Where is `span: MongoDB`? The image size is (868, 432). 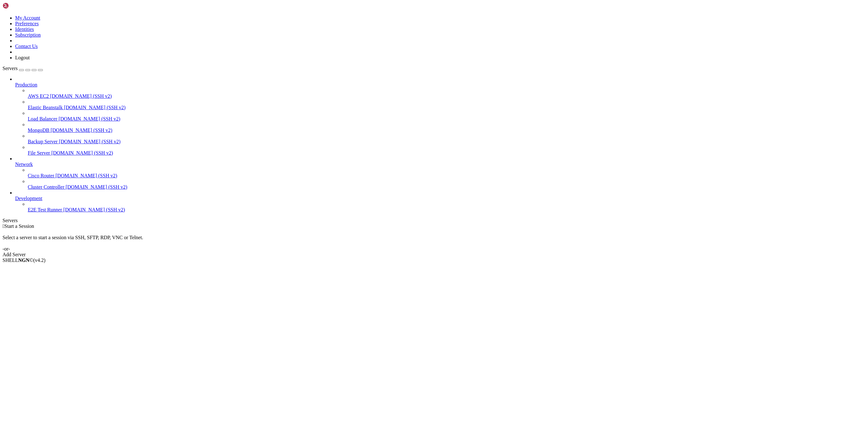
span: MongoDB is located at coordinates (39, 130).